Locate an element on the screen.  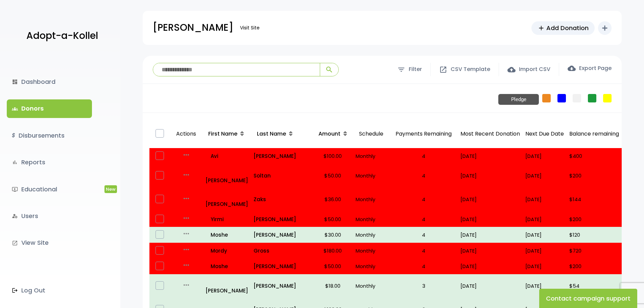
button: add is located at coordinates (604, 28).